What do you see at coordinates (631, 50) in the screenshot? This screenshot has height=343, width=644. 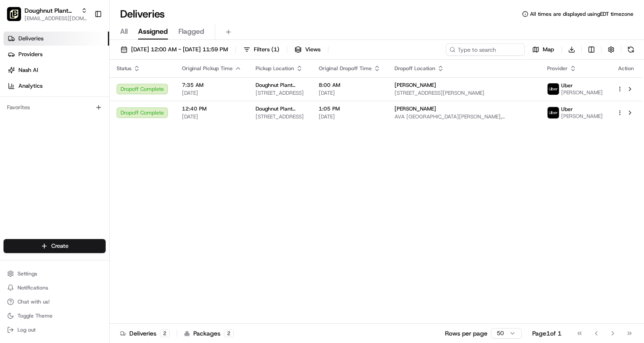 I see `button: Refresh` at bounding box center [631, 50].